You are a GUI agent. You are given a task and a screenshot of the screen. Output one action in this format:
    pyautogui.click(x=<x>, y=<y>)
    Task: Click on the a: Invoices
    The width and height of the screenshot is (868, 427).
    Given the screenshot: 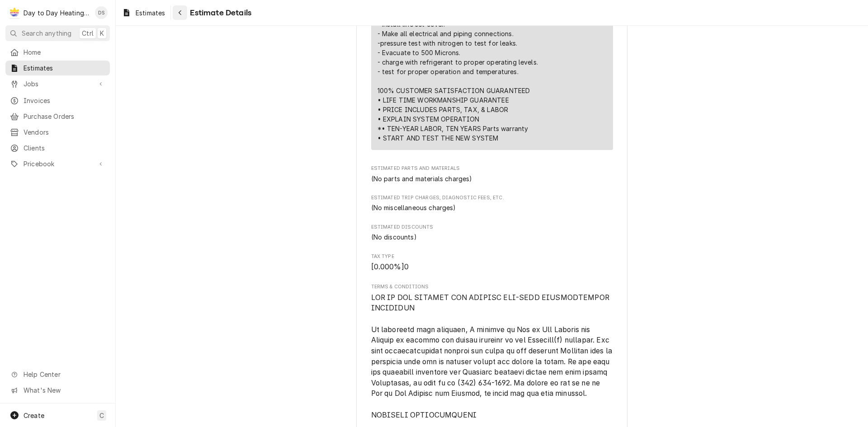 What is the action you would take?
    pyautogui.click(x=57, y=100)
    